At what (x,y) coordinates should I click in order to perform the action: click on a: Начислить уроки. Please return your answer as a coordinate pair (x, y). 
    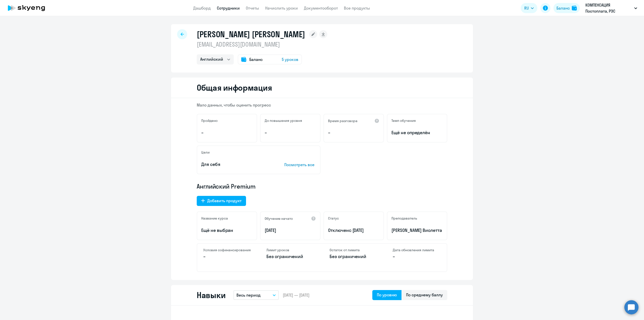
    Looking at the image, I should click on (282, 8).